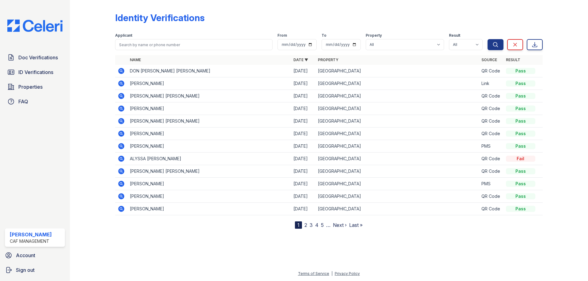 This screenshot has width=588, height=281. I want to click on label: From, so click(282, 36).